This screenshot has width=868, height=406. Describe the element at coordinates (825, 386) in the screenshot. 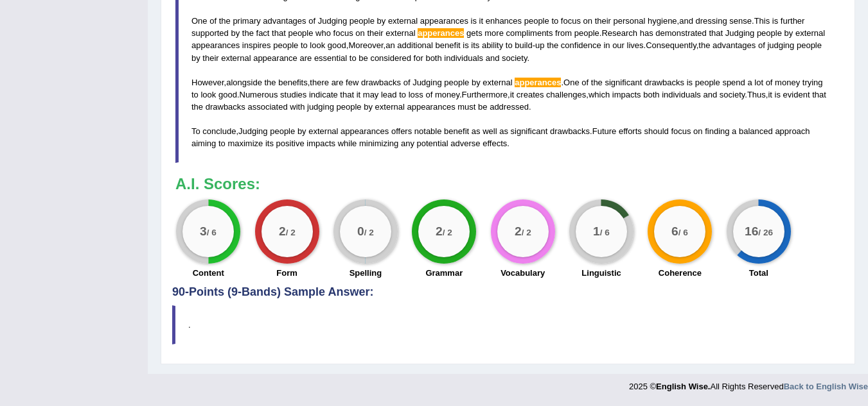

I see `strong: Back to English Wise` at that location.